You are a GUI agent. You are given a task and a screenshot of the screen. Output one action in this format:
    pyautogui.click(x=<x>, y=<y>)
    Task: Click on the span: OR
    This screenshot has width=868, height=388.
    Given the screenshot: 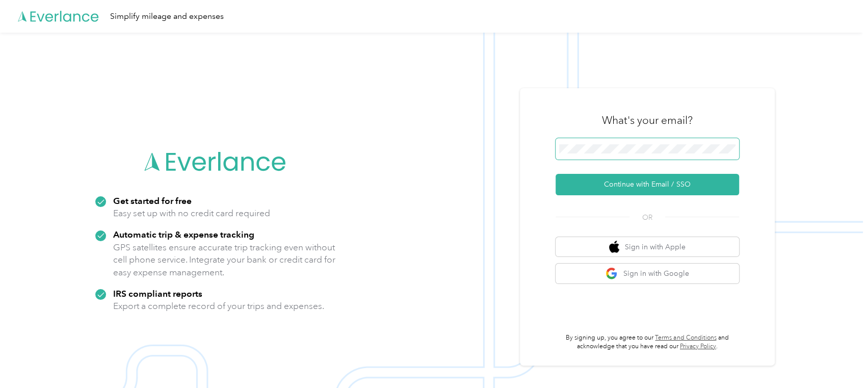 What is the action you would take?
    pyautogui.click(x=647, y=217)
    